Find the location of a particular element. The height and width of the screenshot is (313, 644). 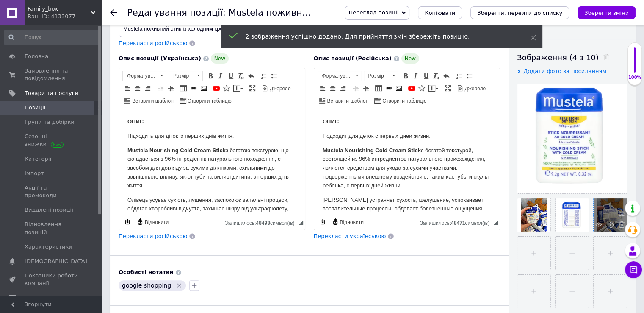

div: Повернутися назад is located at coordinates (114, 13).